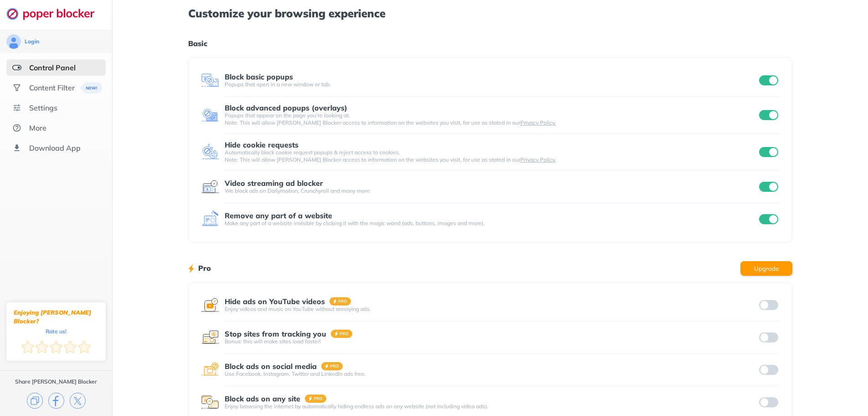 The width and height of the screenshot is (868, 416). What do you see at coordinates (191, 268) in the screenshot?
I see `img: lighting bolt` at bounding box center [191, 268].